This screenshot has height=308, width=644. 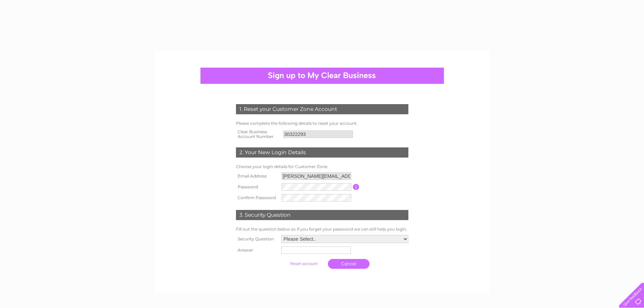 What do you see at coordinates (258, 135) in the screenshot?
I see `th: Clear Business Account Number` at bounding box center [258, 135].